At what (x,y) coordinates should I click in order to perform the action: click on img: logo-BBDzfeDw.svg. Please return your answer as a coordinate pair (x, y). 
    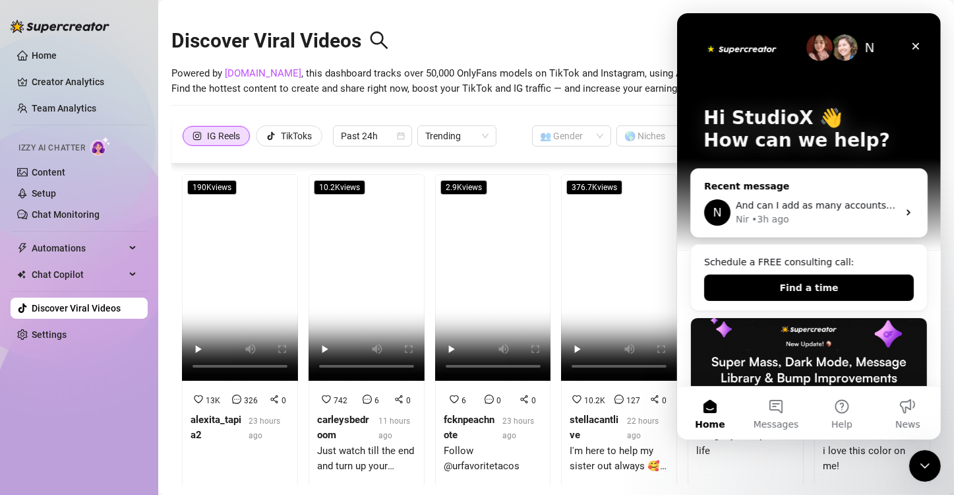
    Looking at the image, I should click on (60, 26).